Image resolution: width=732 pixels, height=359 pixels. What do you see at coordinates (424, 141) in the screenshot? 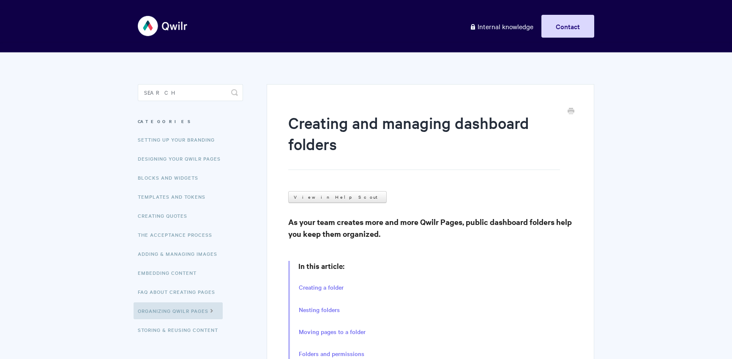
I see `h1: Creating and managing dashboard folders` at bounding box center [424, 141].